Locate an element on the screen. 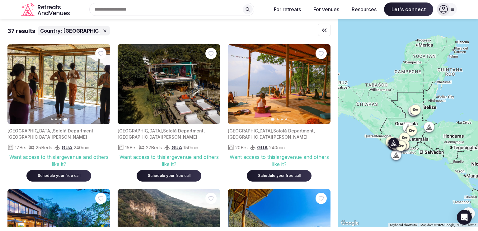  a: Terms (opens in new tab) is located at coordinates (472, 225).